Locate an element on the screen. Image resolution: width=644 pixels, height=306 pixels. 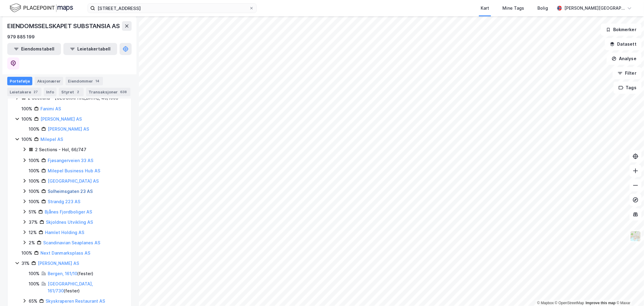
button: Filter is located at coordinates (627, 73).